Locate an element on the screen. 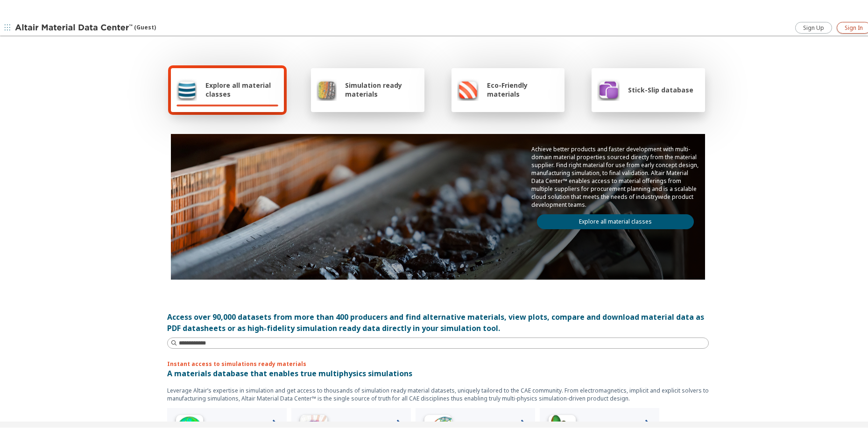 Image resolution: width=868 pixels, height=429 pixels. p: A materials database that enables true multiphysics simulations is located at coordinates (438, 371).